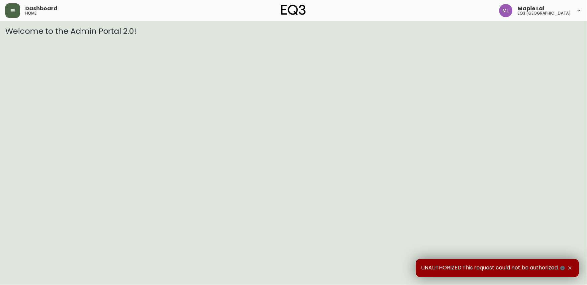  Describe the element at coordinates (293, 10) in the screenshot. I see `img: logo` at that location.